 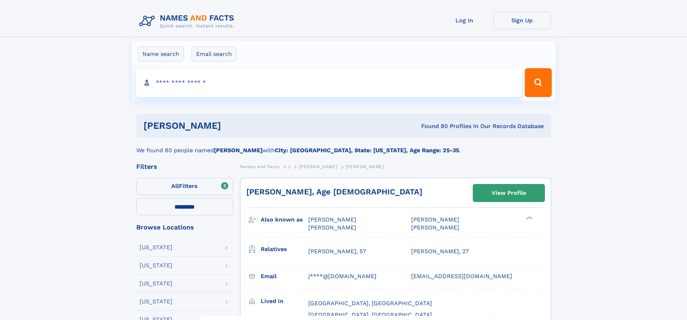 What do you see at coordinates (509, 193) in the screenshot?
I see `div: View Profile` at bounding box center [509, 193].